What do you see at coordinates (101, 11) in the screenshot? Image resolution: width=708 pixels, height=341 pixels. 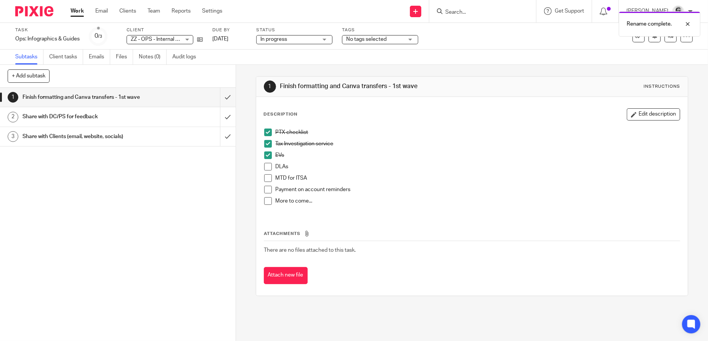 I see `a: Email` at bounding box center [101, 11].